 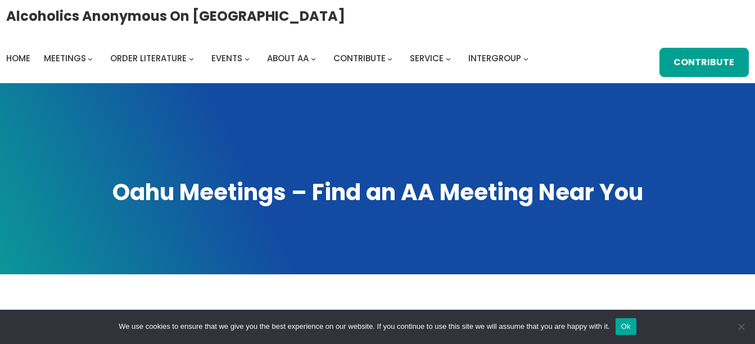 I want to click on a: About AA, so click(x=288, y=58).